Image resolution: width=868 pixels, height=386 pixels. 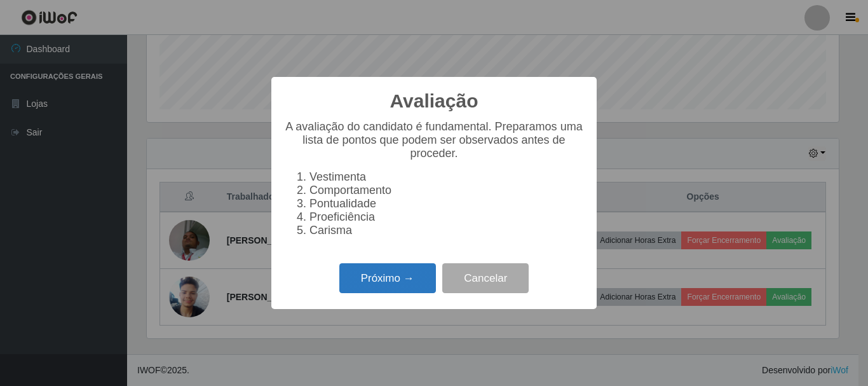 I want to click on li: Vestimenta, so click(x=447, y=177).